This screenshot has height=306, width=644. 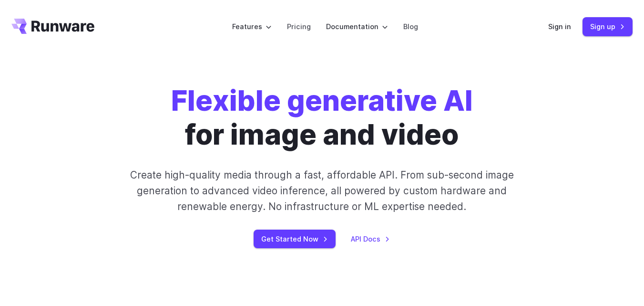 What do you see at coordinates (322, 100) in the screenshot?
I see `strong: Flexible generative AI` at bounding box center [322, 100].